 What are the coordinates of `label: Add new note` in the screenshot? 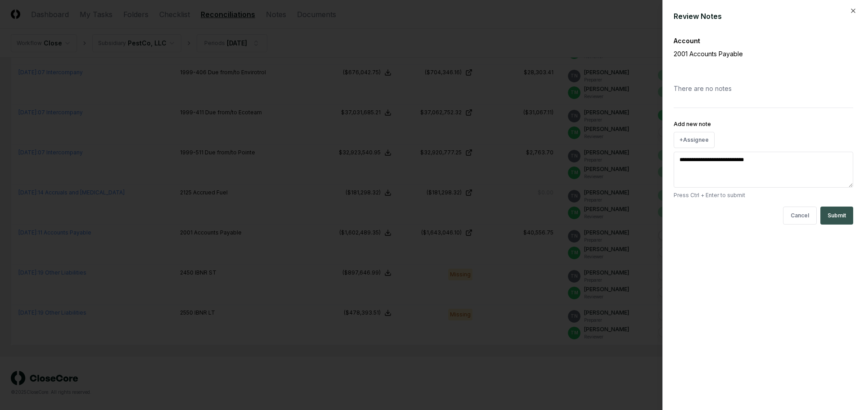 It's located at (692, 124).